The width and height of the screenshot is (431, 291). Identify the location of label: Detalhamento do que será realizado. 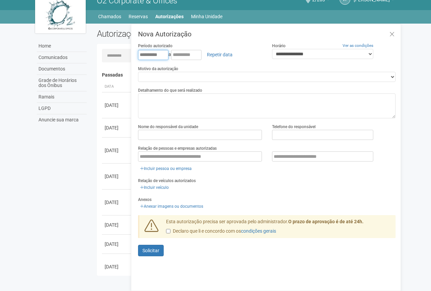
(170, 90).